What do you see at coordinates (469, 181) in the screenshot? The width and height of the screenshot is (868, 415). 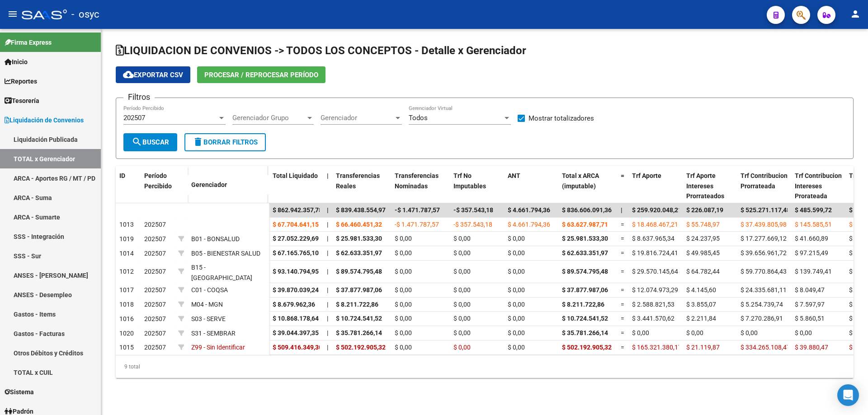 I see `span: Trf No Imputables` at bounding box center [469, 181].